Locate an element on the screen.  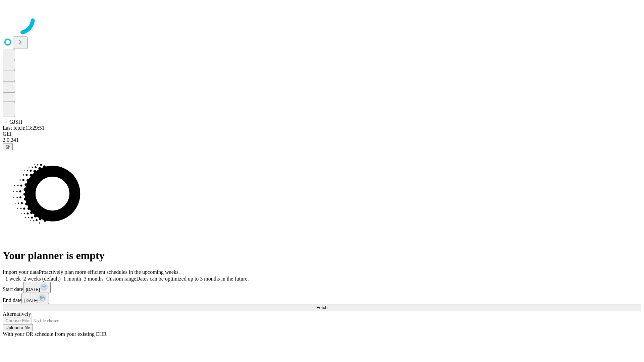
span: Import your data is located at coordinates (21, 272).